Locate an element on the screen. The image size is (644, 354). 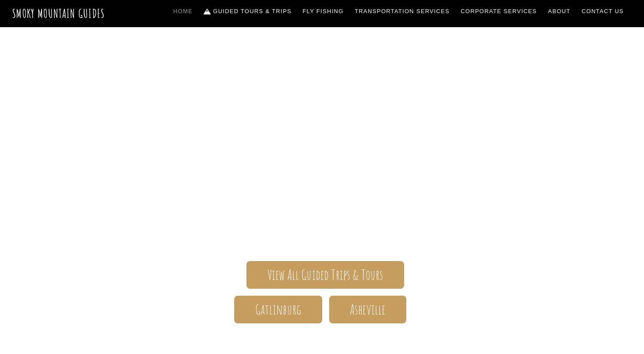
span: Asheville is located at coordinates (368, 310).